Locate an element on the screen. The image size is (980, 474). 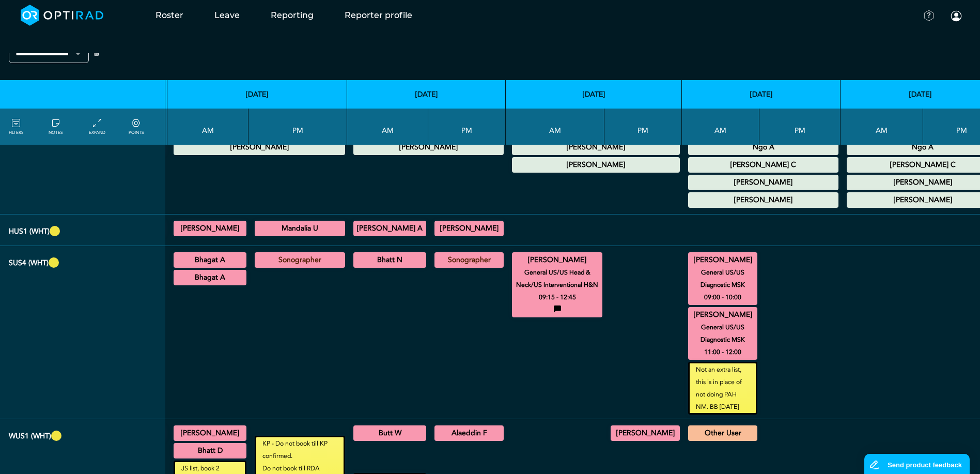
div: US Gynaecology 13:30 - 16:30 is located at coordinates (645, 433).